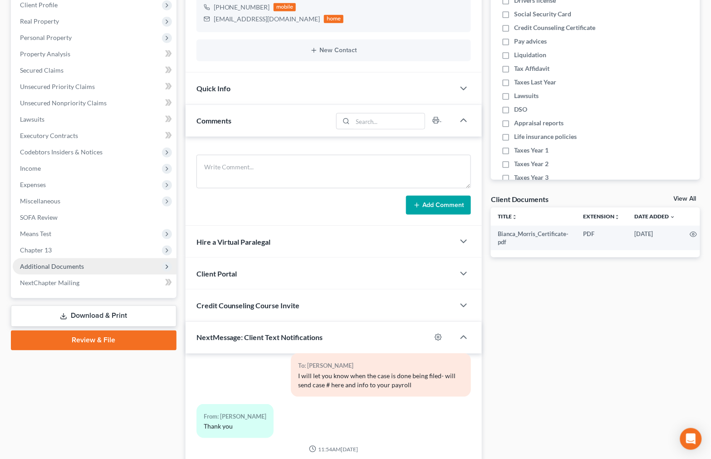 The height and width of the screenshot is (459, 711). Describe the element at coordinates (543, 14) in the screenshot. I see `span: Social Security Card` at that location.